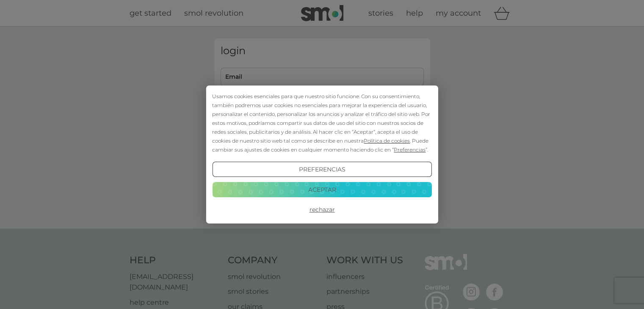 This screenshot has height=309, width=644. Describe the element at coordinates (386, 140) in the screenshot. I see `span: Política de cookies` at that location.